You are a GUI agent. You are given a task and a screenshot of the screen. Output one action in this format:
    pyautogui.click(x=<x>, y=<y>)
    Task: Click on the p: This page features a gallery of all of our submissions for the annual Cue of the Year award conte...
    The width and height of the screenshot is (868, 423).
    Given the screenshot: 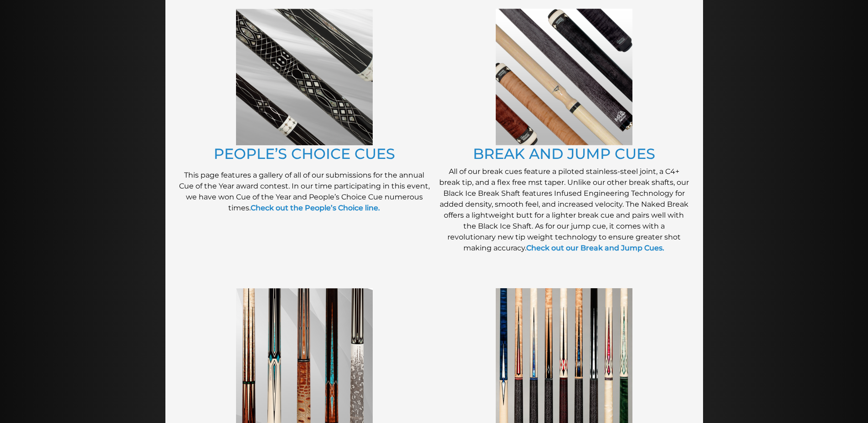 What is the action you would take?
    pyautogui.click(x=304, y=191)
    